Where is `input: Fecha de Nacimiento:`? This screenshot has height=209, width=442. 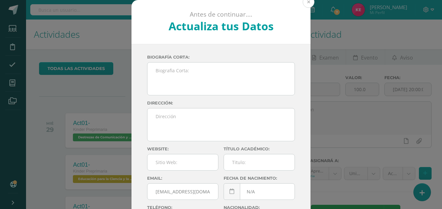
input: Fecha de Nacimiento: is located at coordinates (259, 191).